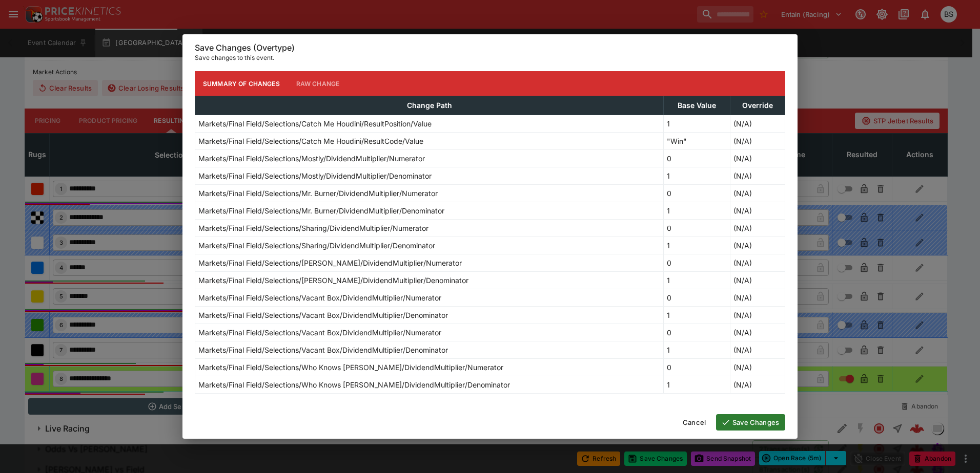  What do you see at coordinates (318, 84) in the screenshot?
I see `button: Raw Change` at bounding box center [318, 84].